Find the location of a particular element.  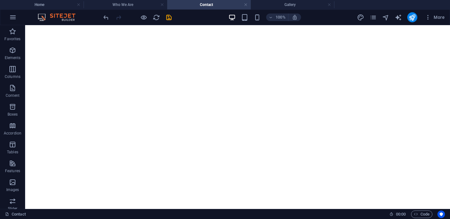

h4: Contact is located at coordinates (209, 5).